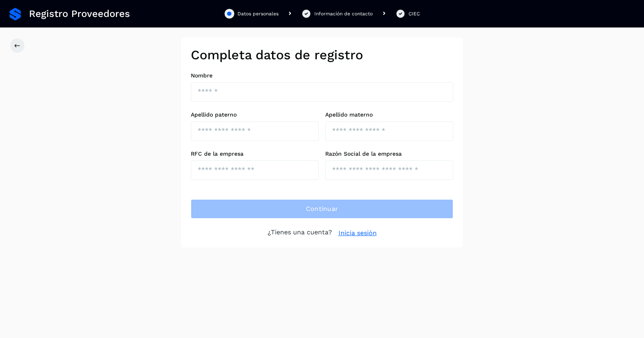  What do you see at coordinates (322, 75) in the screenshot?
I see `label: Nombre` at bounding box center [322, 75].